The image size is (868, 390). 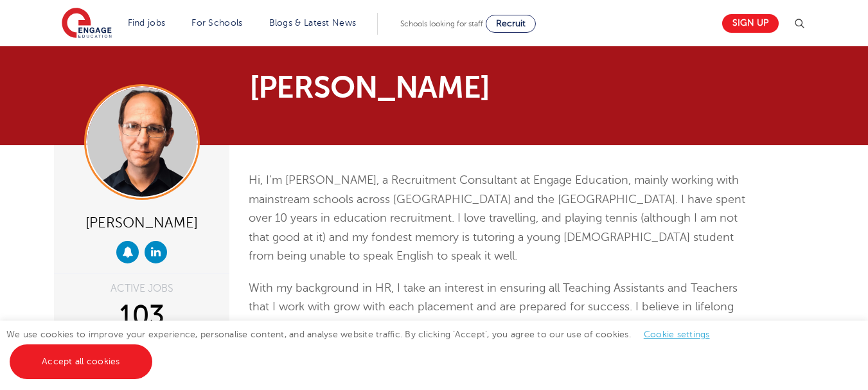 What do you see at coordinates (217, 23) in the screenshot?
I see `a: For Schools` at bounding box center [217, 23].